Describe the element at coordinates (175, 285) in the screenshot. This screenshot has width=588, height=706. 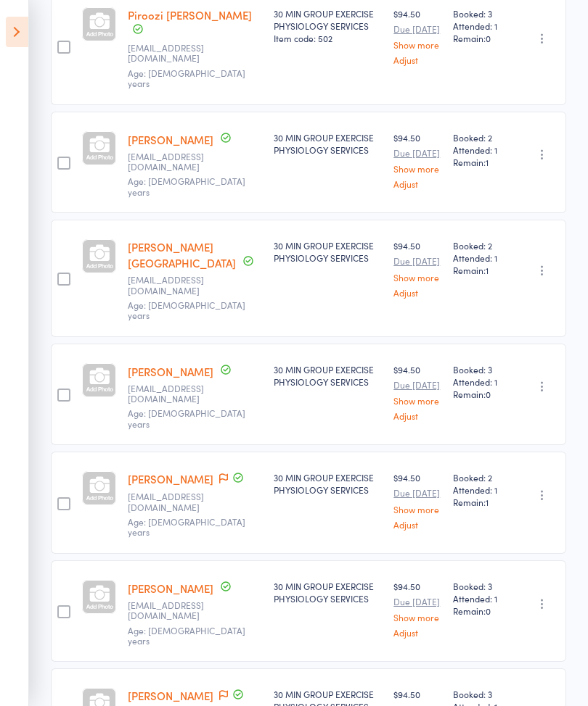
I see `small: louellaisrael@gmail.com` at that location.